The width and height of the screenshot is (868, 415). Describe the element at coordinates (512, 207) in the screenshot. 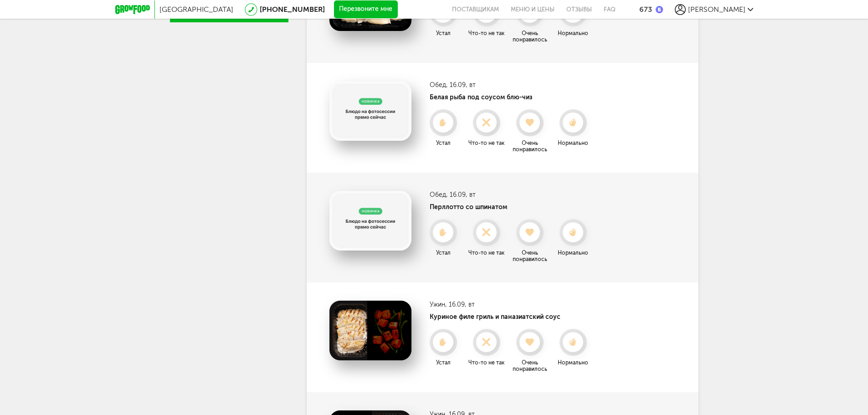

I see `h4: Перллотто со шпинатом` at that location.